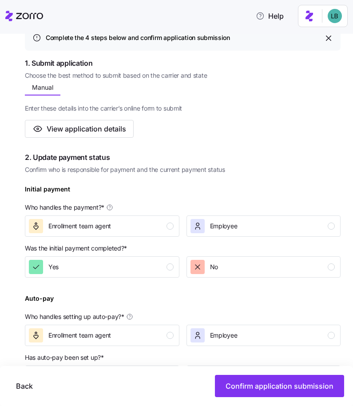  What do you see at coordinates (270, 16) in the screenshot?
I see `span: Help` at bounding box center [270, 16].